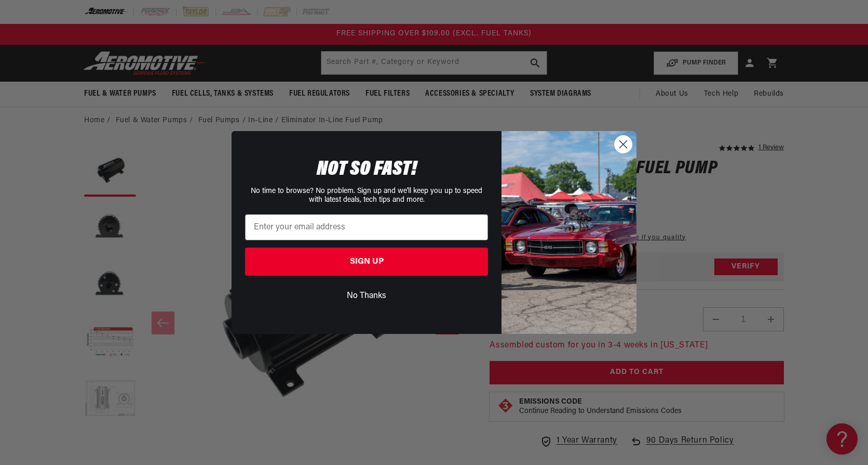 This screenshot has height=465, width=868. Describe the element at coordinates (366, 169) in the screenshot. I see `span: NOT SO FAST!` at that location.